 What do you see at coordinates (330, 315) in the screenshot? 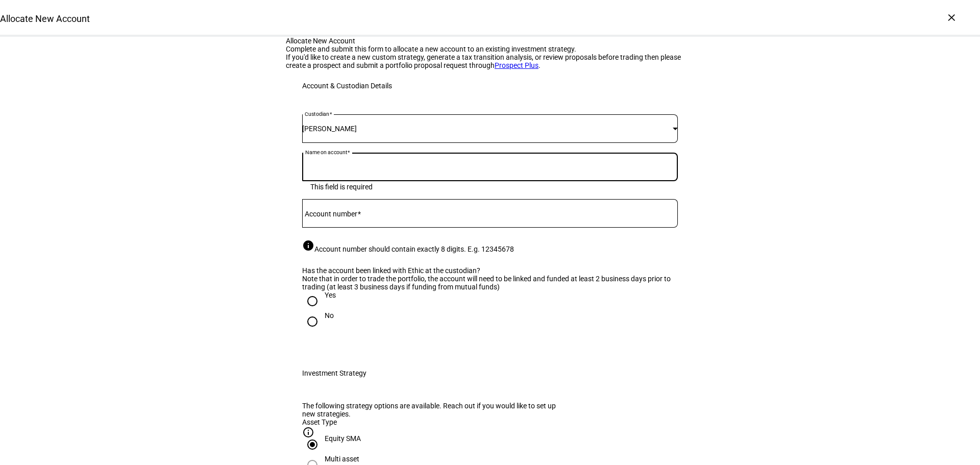
I see `div: No` at bounding box center [330, 315].